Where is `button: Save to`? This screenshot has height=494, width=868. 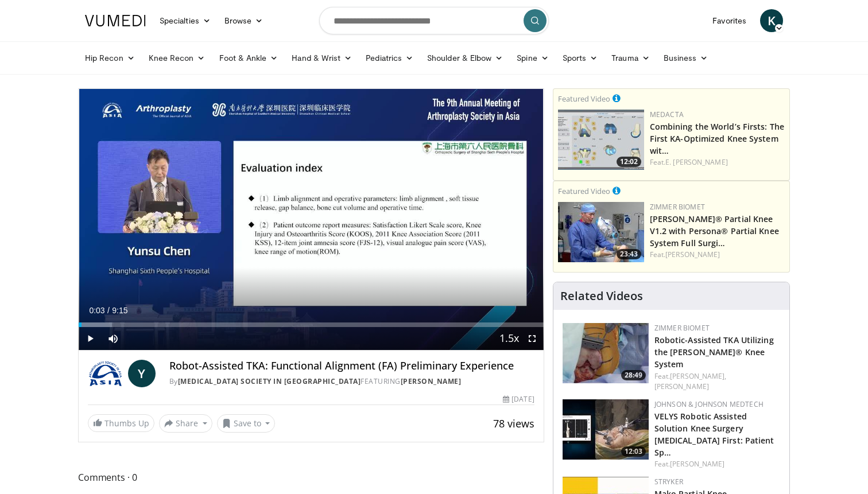 button: Save to is located at coordinates (246, 424).